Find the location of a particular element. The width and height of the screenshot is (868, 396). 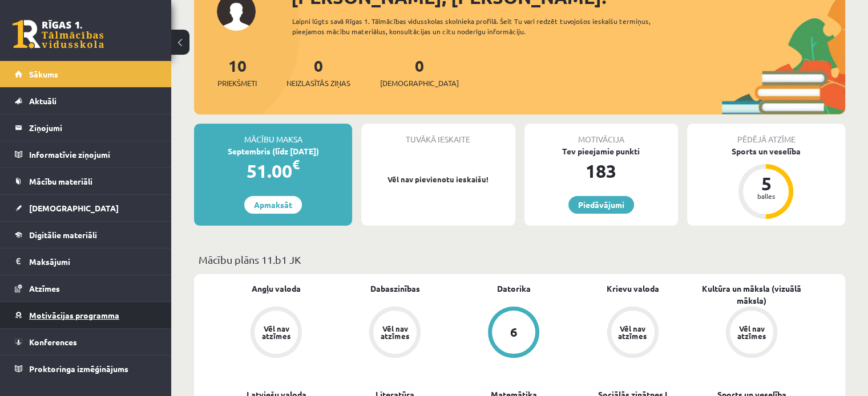

div: Pēdējā atzīme is located at coordinates (766, 134).